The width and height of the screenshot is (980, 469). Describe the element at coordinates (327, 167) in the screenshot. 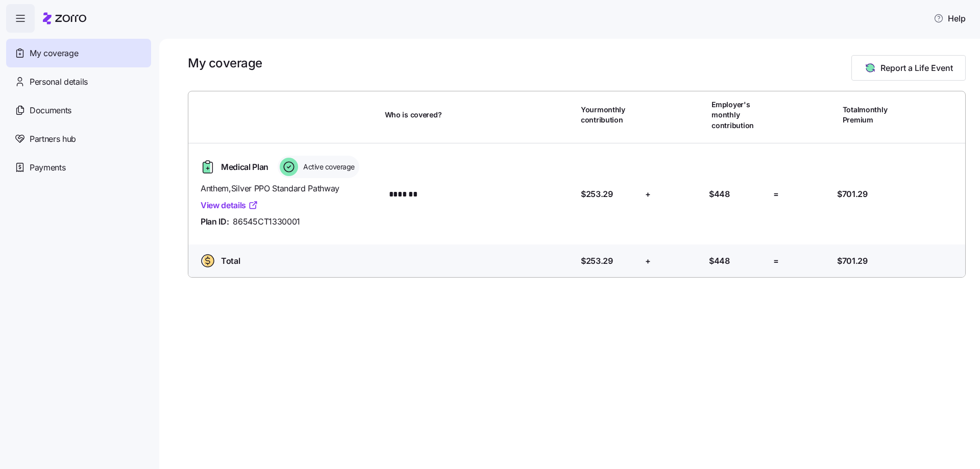

I see `span: Active coverage` at that location.